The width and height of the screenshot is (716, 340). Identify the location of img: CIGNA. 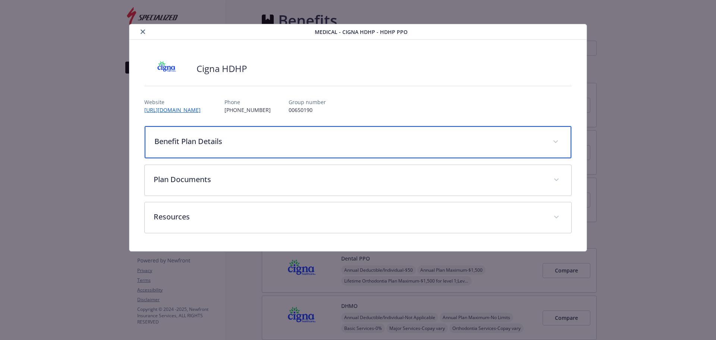
(167, 69).